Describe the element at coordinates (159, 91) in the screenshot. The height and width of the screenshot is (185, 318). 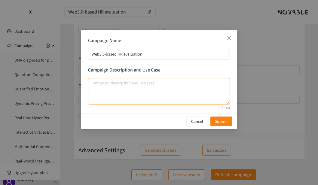
I see `textarea: campaign description and use case` at that location.